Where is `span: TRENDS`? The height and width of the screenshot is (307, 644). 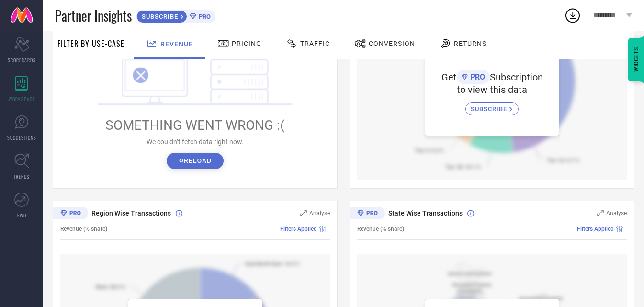 span: TRENDS is located at coordinates (22, 177).